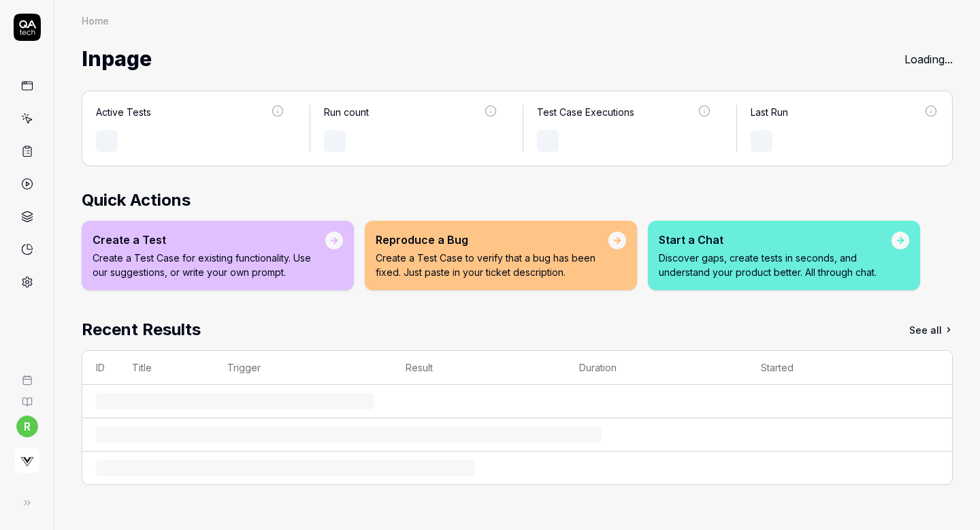 Image resolution: width=980 pixels, height=530 pixels. Describe the element at coordinates (585, 112) in the screenshot. I see `div: Test Case Executions` at that location.